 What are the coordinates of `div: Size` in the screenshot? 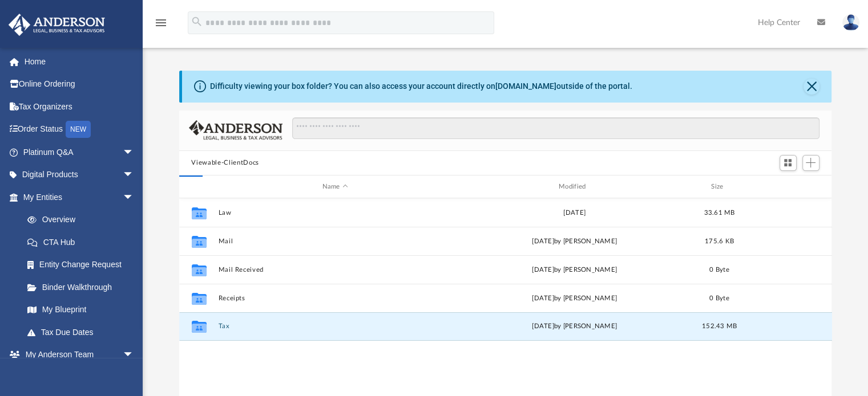 It's located at (719, 187).